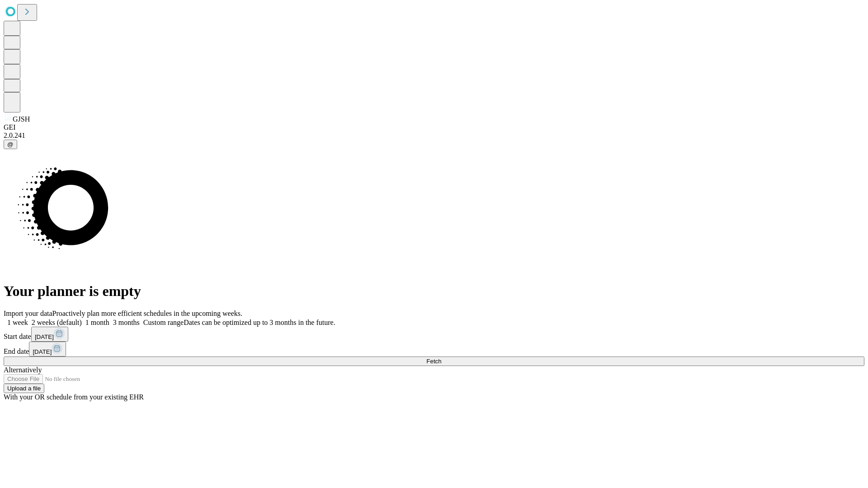  Describe the element at coordinates (434, 135) in the screenshot. I see `div: 2.0.241` at that location.